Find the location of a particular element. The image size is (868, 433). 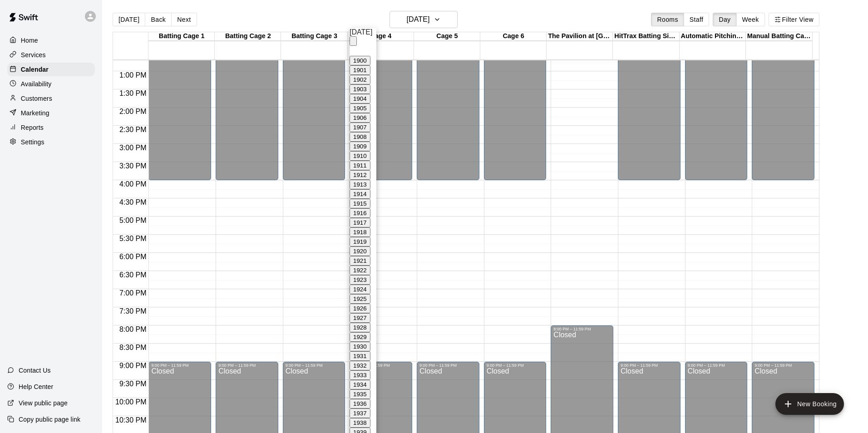

button: 1922 is located at coordinates (360, 270).